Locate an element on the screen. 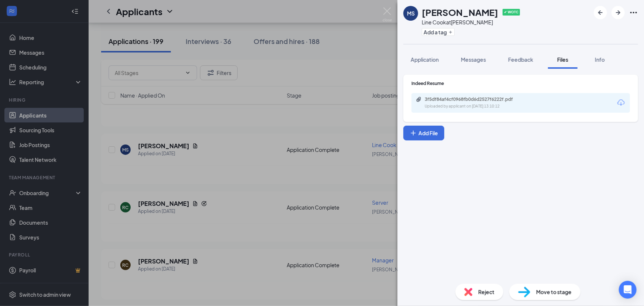  div: 3f5df84af4cf0968fb0d6d2527f6222f.pdf is located at coordinates (476, 99).